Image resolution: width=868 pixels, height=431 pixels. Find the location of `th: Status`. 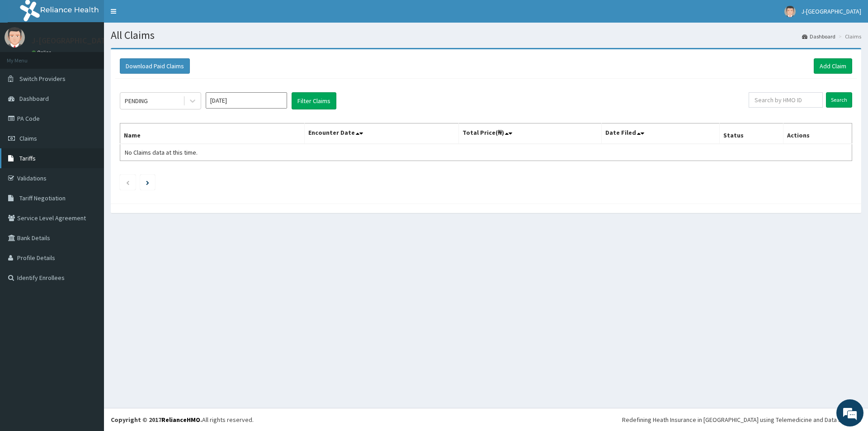

th: Status is located at coordinates (751, 134).